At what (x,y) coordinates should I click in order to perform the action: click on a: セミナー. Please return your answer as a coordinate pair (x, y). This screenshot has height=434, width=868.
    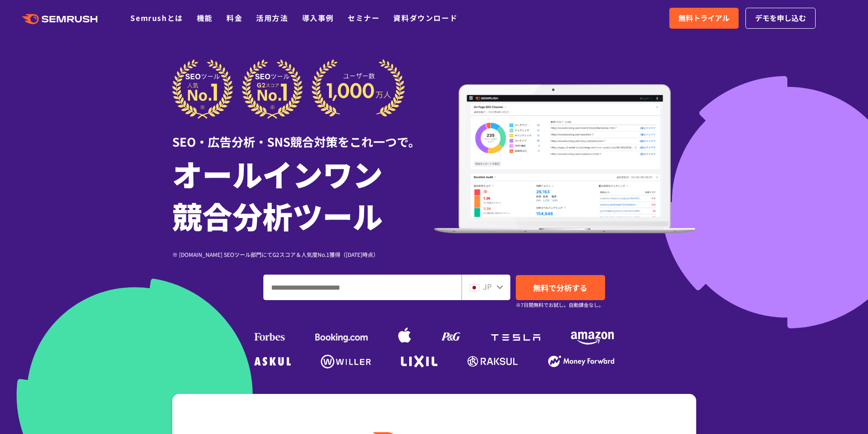
    Looking at the image, I should click on (364, 18).